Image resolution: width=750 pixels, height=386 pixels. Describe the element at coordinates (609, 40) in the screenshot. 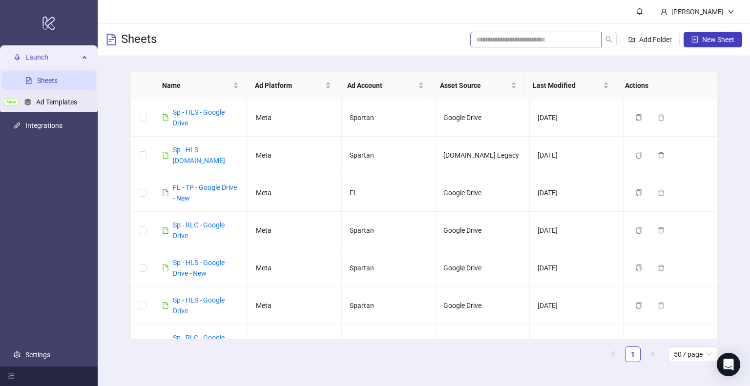

I see `span: search` at that location.